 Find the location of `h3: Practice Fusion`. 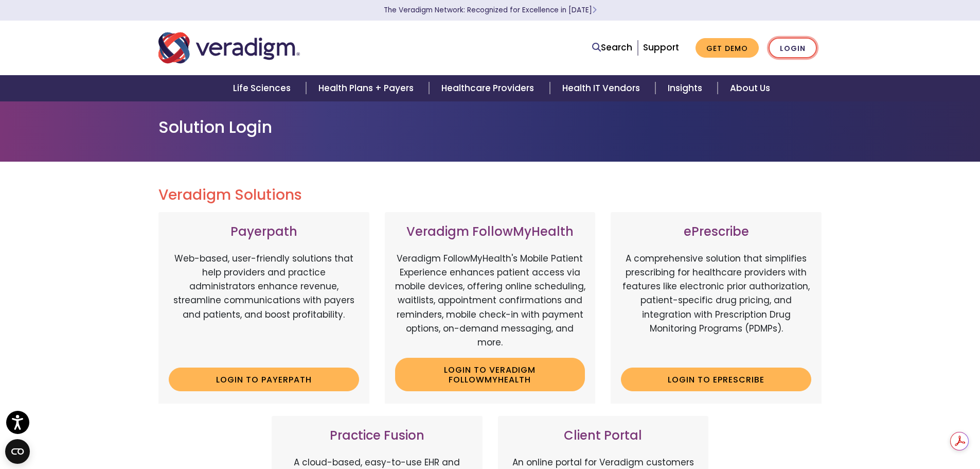

h3: Practice Fusion is located at coordinates (377, 435).